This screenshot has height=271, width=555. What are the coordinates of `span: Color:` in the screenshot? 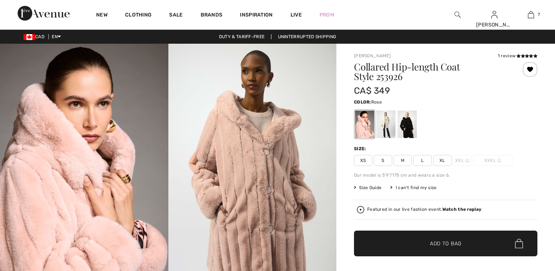 It's located at (363, 102).